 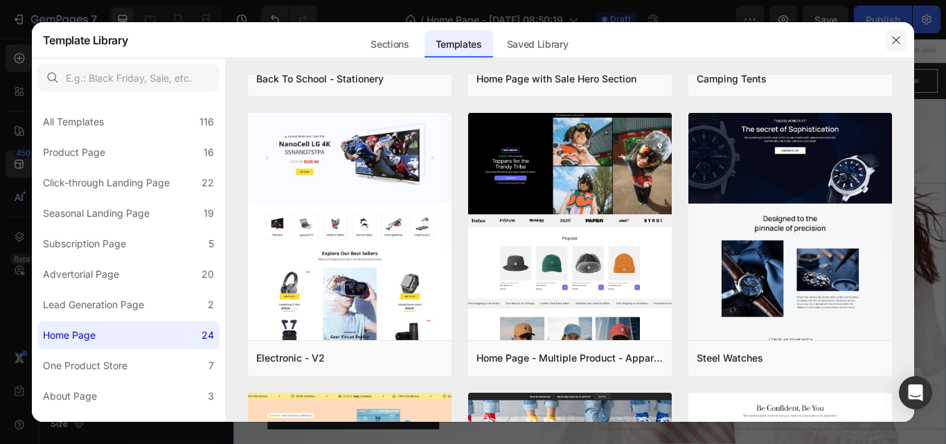 I want to click on div: FAQs Page, so click(x=68, y=427).